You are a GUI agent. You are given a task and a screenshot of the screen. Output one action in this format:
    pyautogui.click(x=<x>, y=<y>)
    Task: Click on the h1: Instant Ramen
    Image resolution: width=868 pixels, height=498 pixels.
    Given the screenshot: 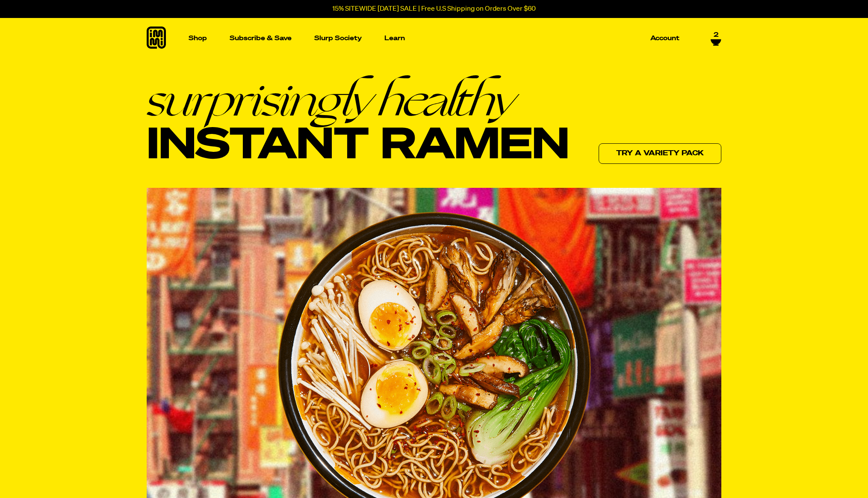 What is the action you would take?
    pyautogui.click(x=358, y=123)
    